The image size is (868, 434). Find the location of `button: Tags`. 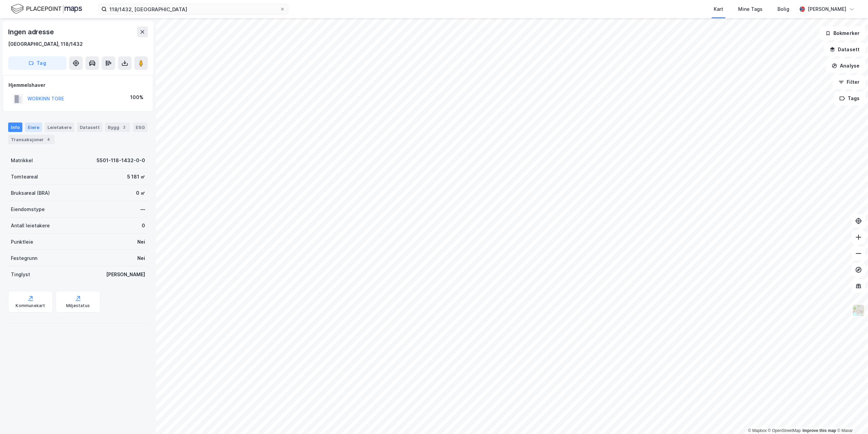

button: Tags is located at coordinates (849, 98).